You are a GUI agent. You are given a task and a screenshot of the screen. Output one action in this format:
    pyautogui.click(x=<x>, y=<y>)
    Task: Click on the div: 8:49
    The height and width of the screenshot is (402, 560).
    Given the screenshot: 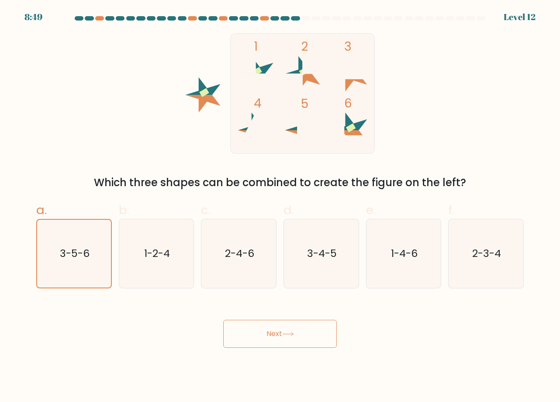 What is the action you would take?
    pyautogui.click(x=33, y=17)
    